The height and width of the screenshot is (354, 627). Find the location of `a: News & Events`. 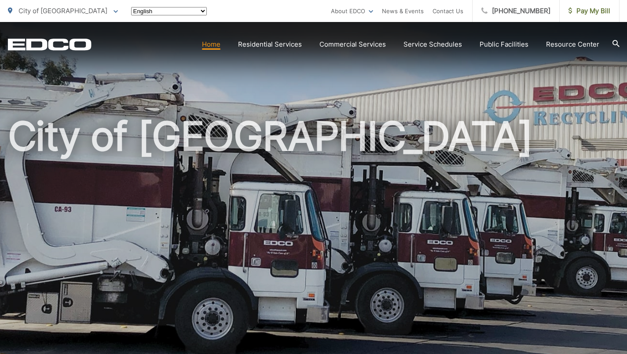

a: News & Events is located at coordinates (402, 11).